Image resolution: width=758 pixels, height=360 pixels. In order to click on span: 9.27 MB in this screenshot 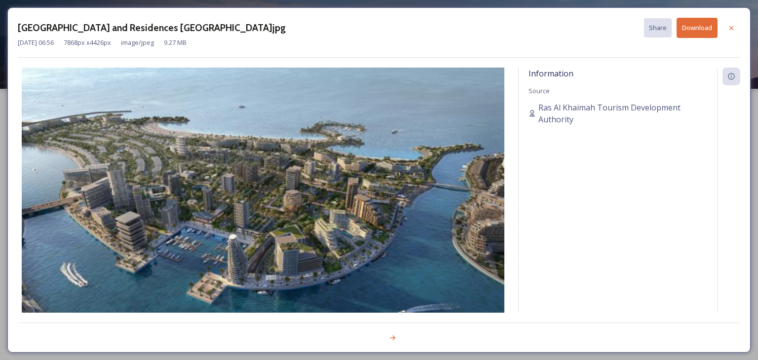, I will do `click(175, 42)`.